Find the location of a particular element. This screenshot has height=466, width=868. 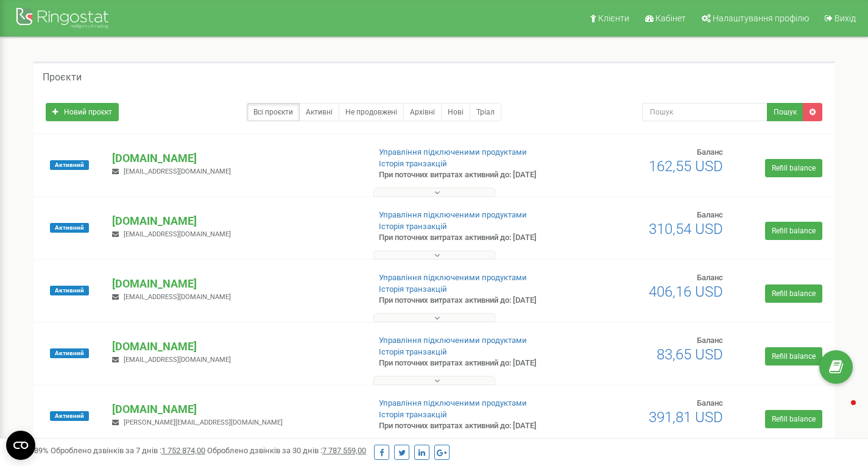

u: 7 787 559,00 is located at coordinates (344, 450).